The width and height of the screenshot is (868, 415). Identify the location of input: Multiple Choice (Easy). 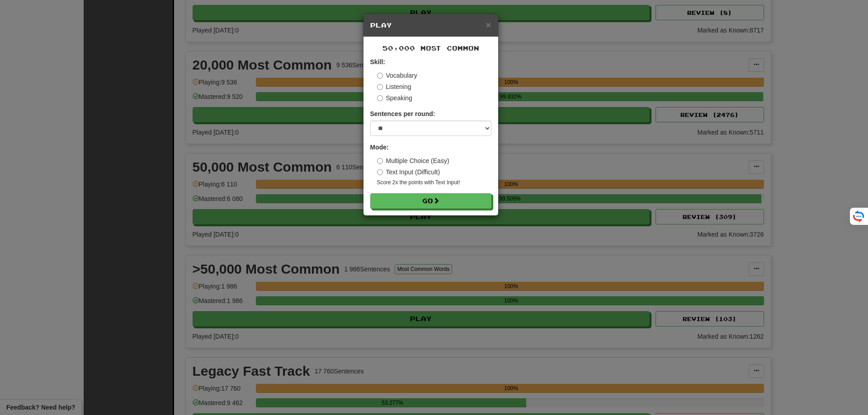
(380, 161).